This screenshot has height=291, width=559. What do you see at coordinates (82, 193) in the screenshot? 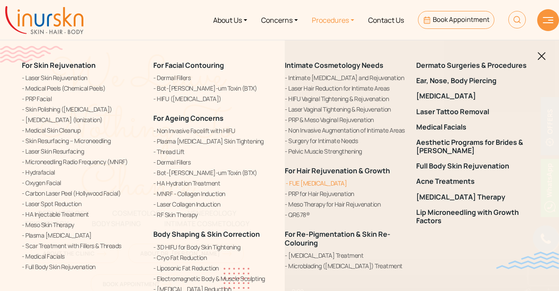
I see `a: Carbon Laser Peel (Hollywood Facial)` at bounding box center [82, 193].